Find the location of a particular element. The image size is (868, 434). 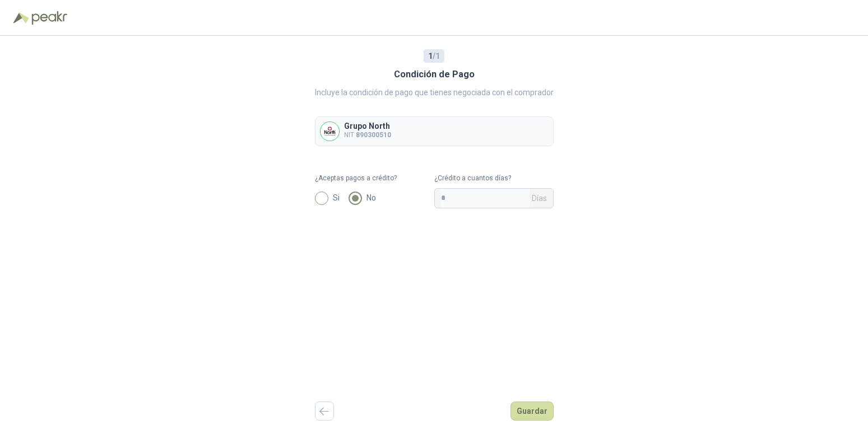

b: 1 is located at coordinates (430, 56).